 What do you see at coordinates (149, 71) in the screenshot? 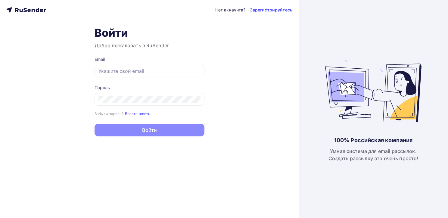
I see `input: Укажите свой email` at bounding box center [149, 71].